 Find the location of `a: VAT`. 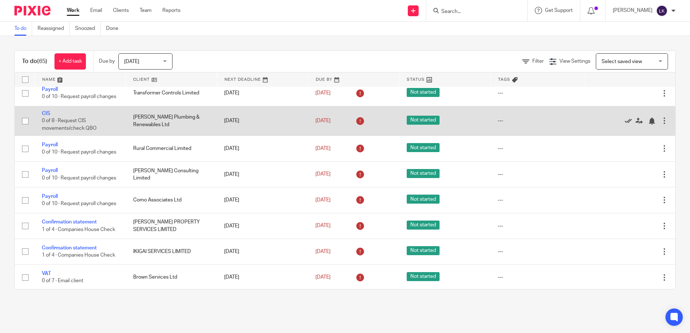

a: VAT is located at coordinates (46, 274).